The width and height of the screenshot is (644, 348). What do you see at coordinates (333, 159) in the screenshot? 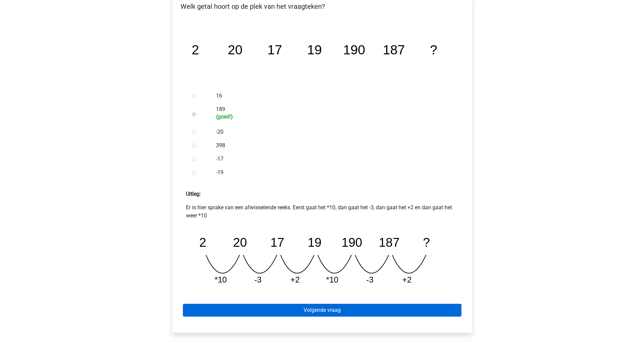
I see `label: -17` at bounding box center [333, 159].